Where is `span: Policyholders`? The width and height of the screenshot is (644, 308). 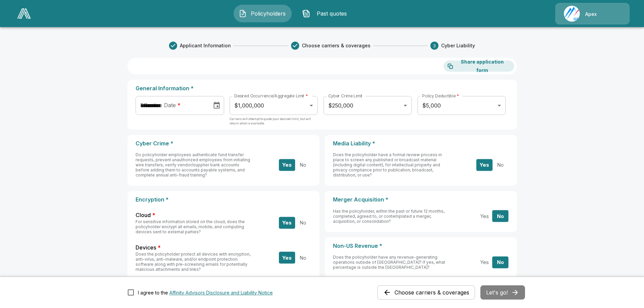 span: Policyholders is located at coordinates (268, 13).